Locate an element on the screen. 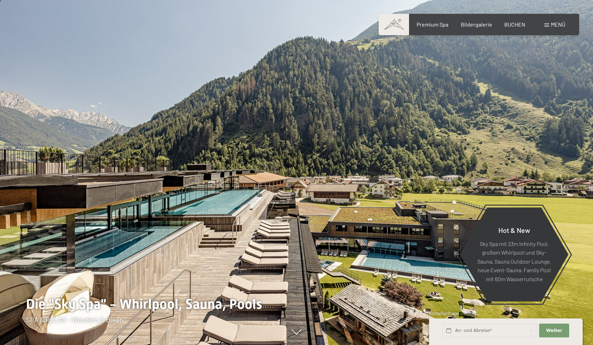 The height and width of the screenshot is (345, 593). span: Bildergalerie is located at coordinates (477, 24).